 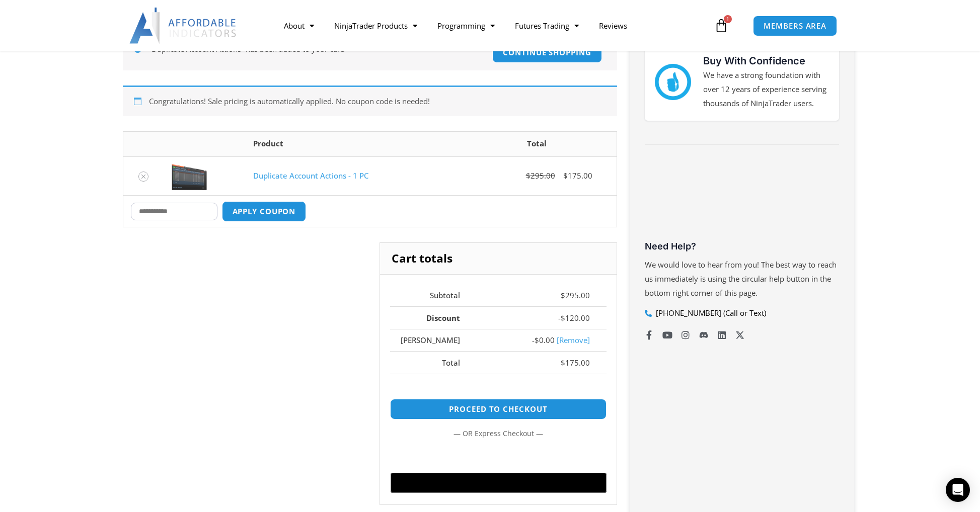 What do you see at coordinates (721, 25) in the screenshot?
I see `a: 1` at bounding box center [721, 25].